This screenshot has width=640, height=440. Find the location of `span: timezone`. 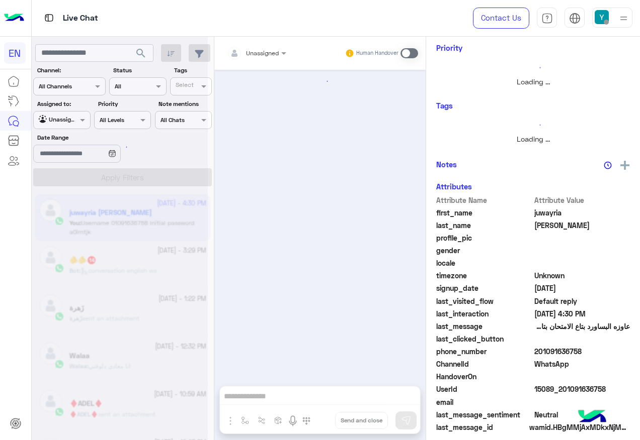

span: timezone is located at coordinates (484, 276).